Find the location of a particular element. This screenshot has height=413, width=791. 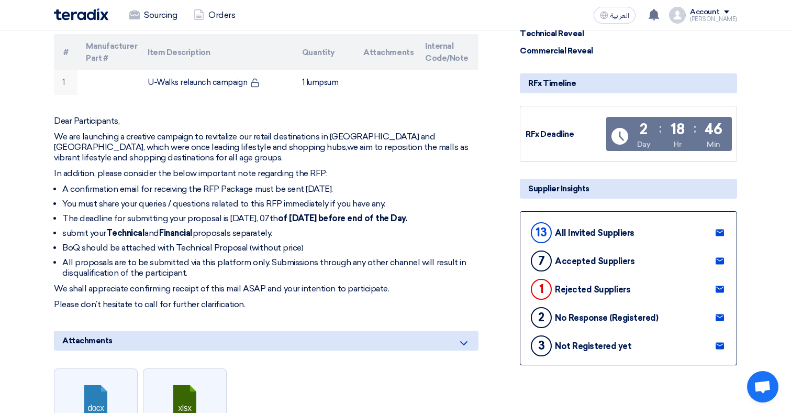

strong: Financial is located at coordinates (176, 233).